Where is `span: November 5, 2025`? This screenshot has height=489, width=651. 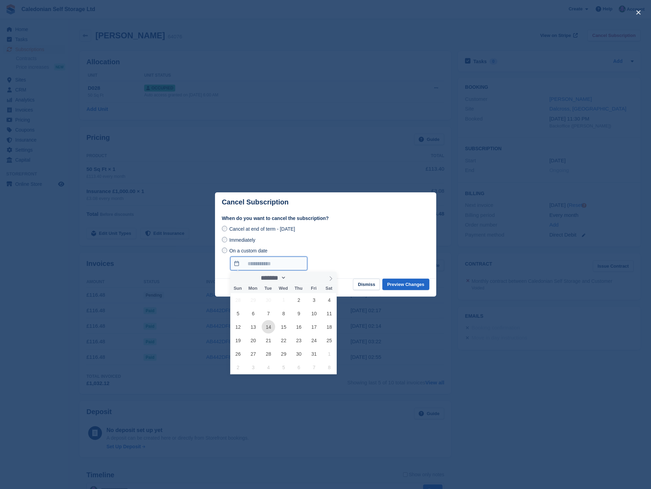 span: November 5, 2025 is located at coordinates (283, 367).